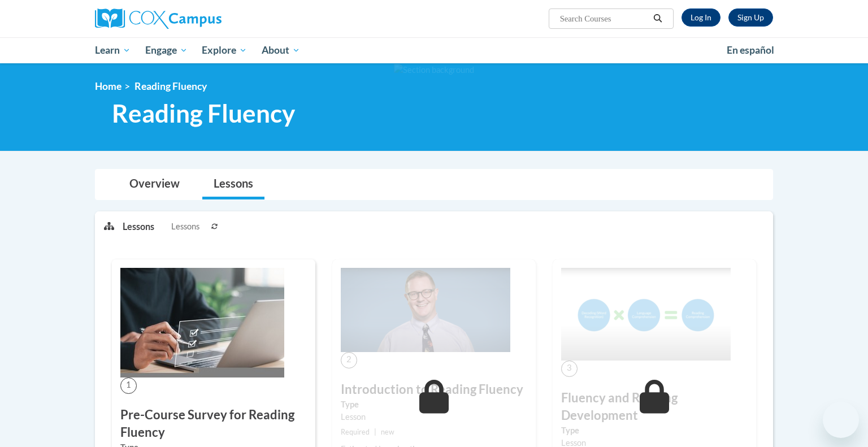  Describe the element at coordinates (434, 50) in the screenshot. I see `div: Main menu` at that location.